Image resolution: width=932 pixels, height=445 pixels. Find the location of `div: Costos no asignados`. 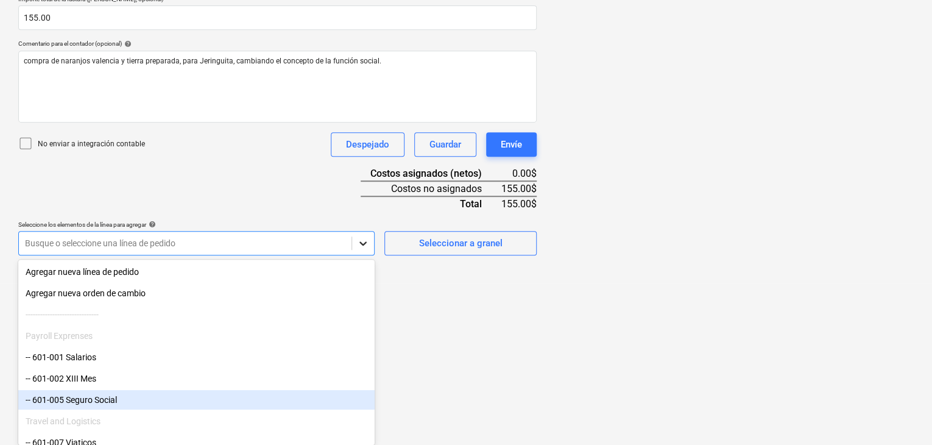

div: Costos no asignados is located at coordinates (431, 188).